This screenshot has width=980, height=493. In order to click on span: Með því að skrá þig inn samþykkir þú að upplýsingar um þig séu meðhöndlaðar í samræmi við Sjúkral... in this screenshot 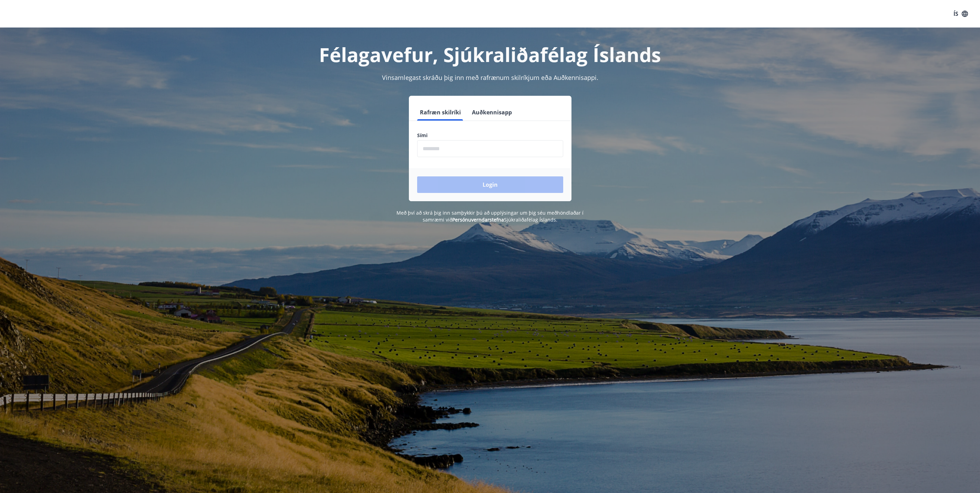, I will do `click(490, 216)`.